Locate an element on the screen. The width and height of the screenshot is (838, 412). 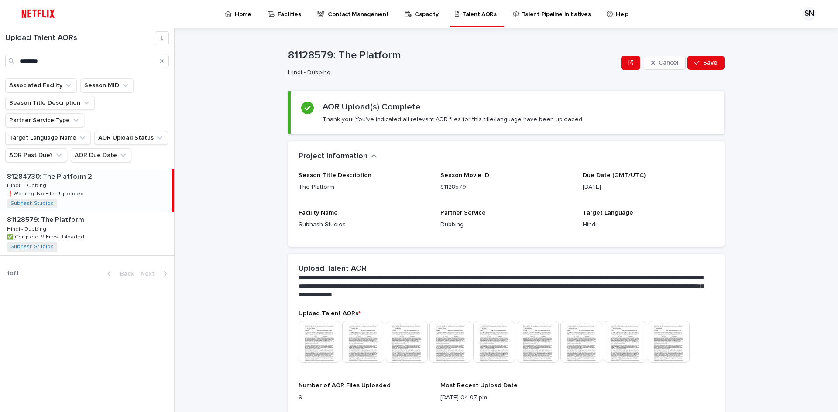
button: Save is located at coordinates (706, 63).